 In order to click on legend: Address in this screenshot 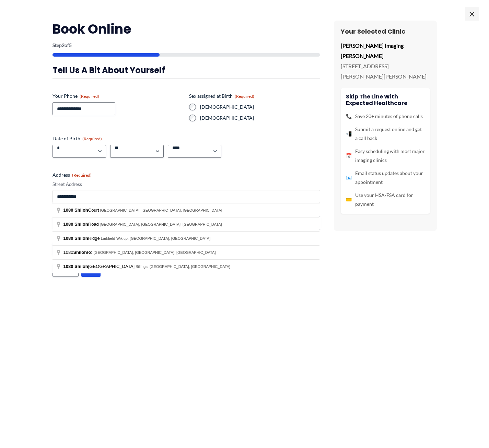, I will do `click(72, 175)`.